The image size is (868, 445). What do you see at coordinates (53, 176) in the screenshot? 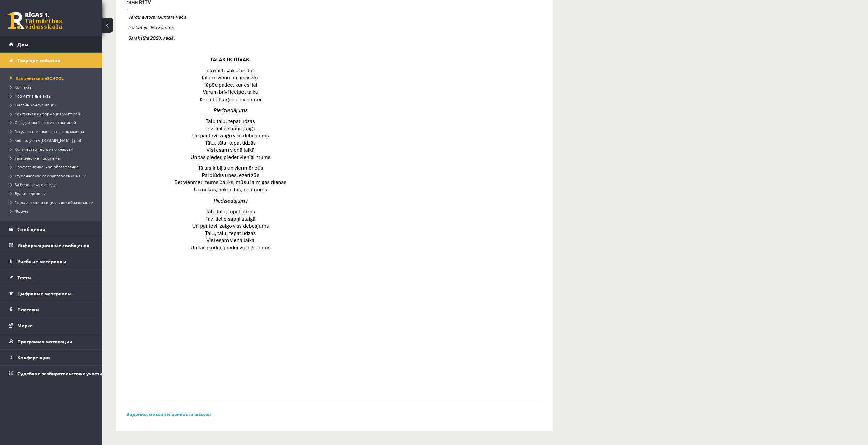
I see `a: Студенческое самоуправление R1TV` at bounding box center [53, 176].